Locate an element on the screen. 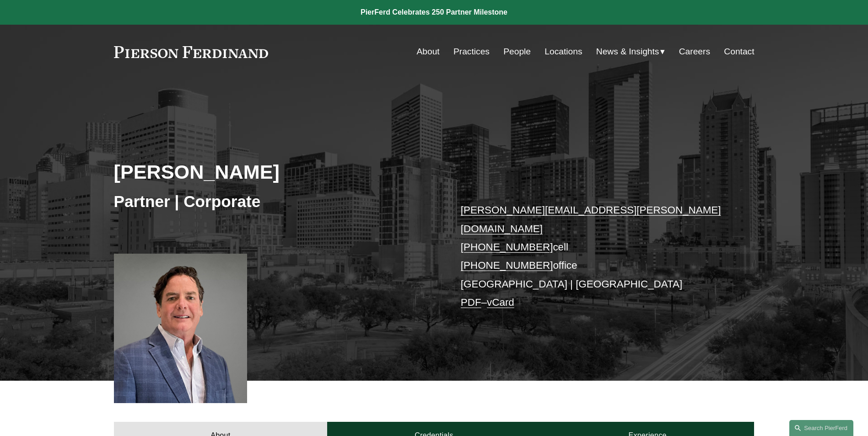 This screenshot has height=436, width=868. a: People is located at coordinates (517, 51).